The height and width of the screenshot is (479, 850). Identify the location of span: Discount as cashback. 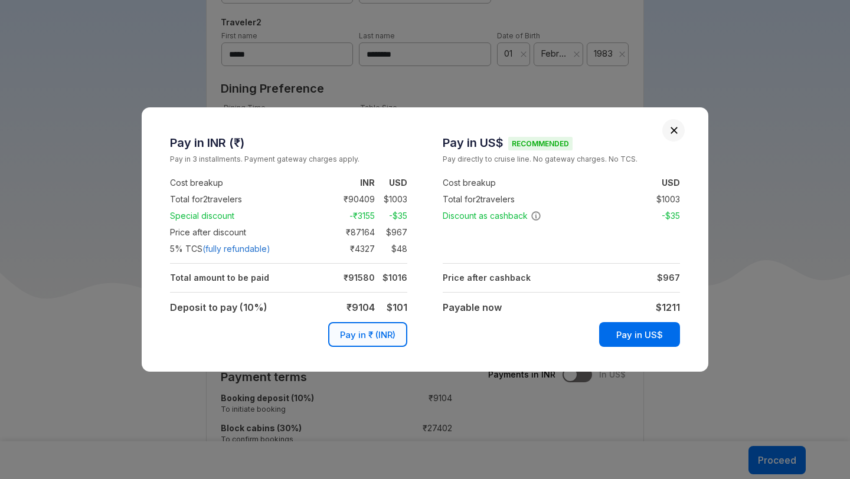
(492, 216).